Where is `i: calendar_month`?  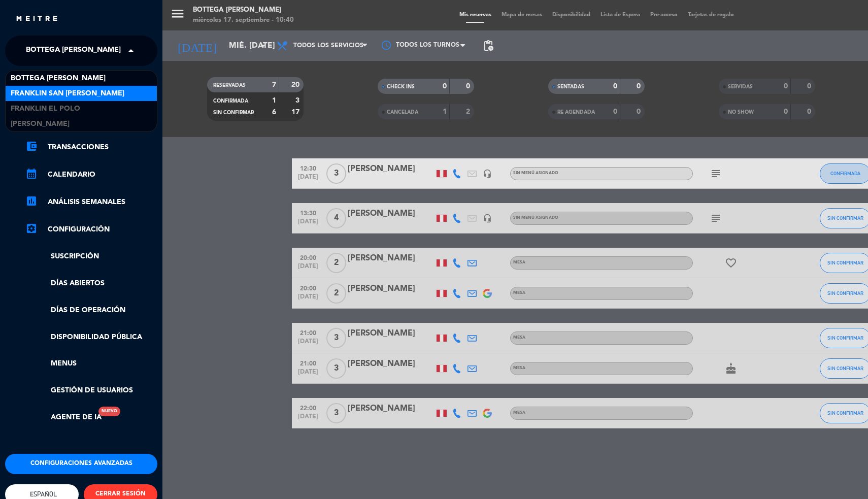 i: calendar_month is located at coordinates (31, 174).